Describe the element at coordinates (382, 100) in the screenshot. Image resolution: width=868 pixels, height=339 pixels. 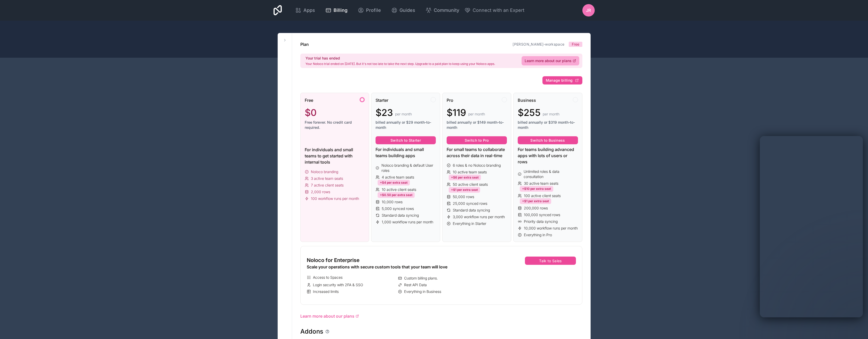
I see `span: Starter` at that location.